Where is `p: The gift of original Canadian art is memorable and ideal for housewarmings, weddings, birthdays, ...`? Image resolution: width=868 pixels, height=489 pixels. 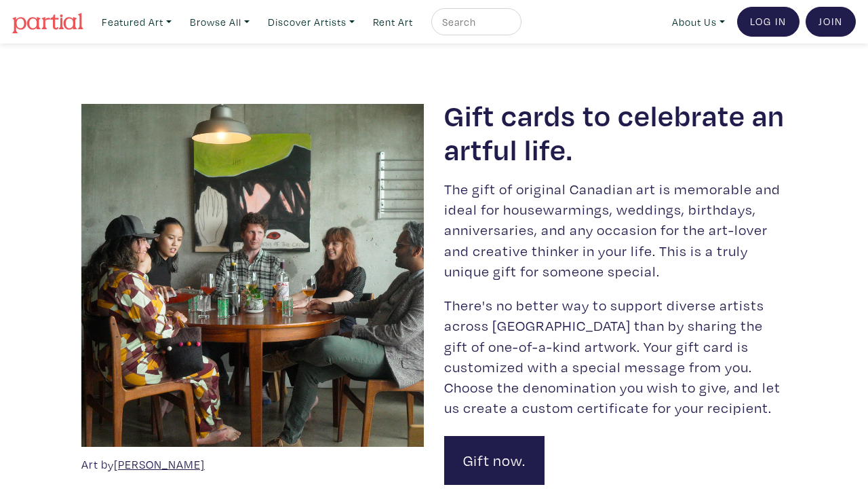
p: The gift of original Canadian art is memorable and ideal for housewarmings, weddings, birthdays, ... is located at coordinates (615, 230).